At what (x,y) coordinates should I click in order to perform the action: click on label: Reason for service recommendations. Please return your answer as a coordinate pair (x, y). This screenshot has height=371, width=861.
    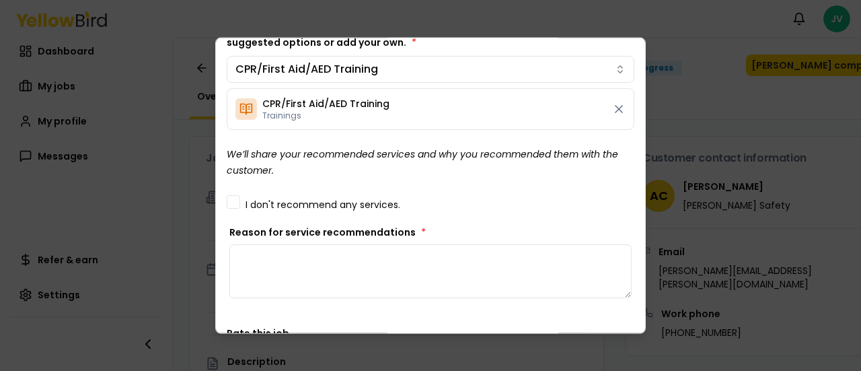
    Looking at the image, I should click on (328, 231).